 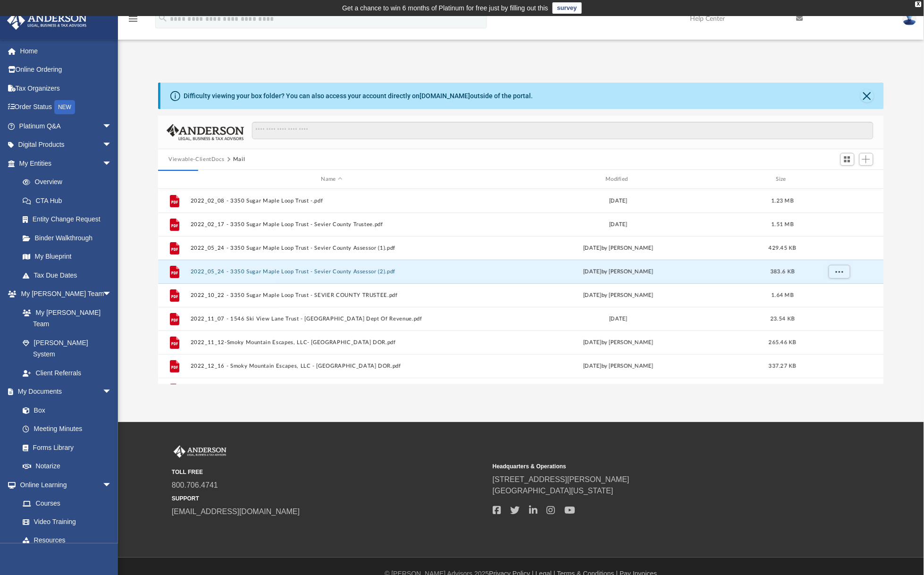 What do you see at coordinates (329, 472) in the screenshot?
I see `small: TOLL FREE` at bounding box center [329, 472].